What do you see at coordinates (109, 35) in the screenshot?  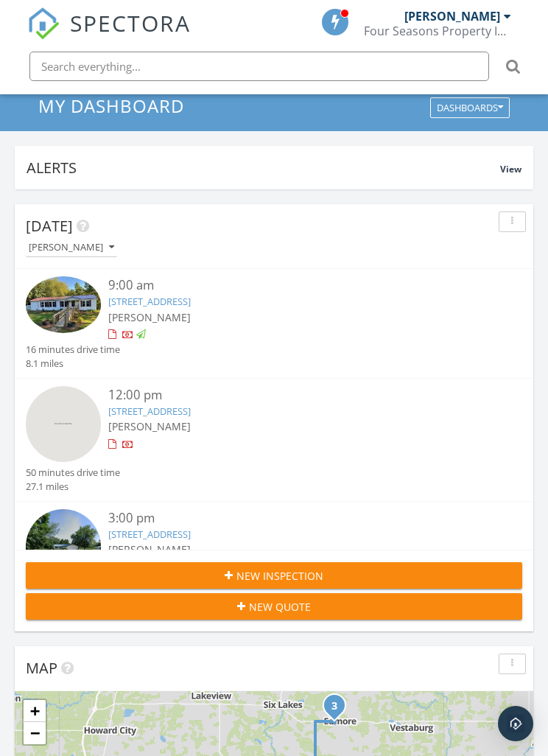 I see `a: SPECTORA` at bounding box center [109, 35].